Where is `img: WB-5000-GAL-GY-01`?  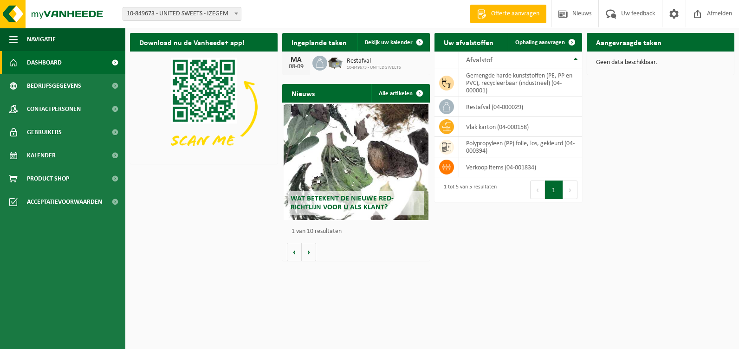 img: WB-5000-GAL-GY-01 is located at coordinates (335, 62).